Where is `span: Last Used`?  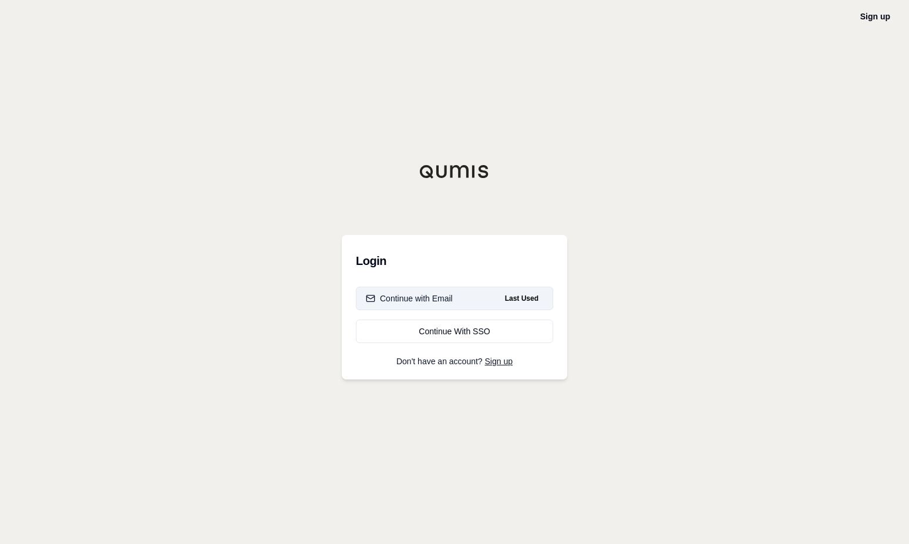 span: Last Used is located at coordinates (521, 298).